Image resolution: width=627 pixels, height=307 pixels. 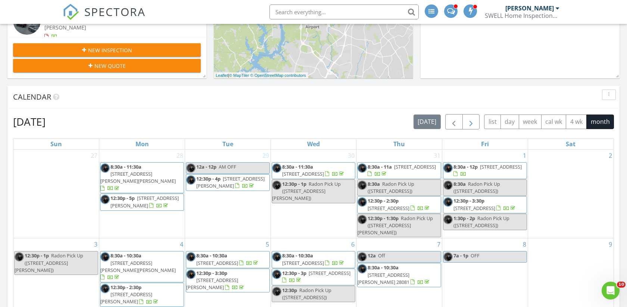 What do you see at coordinates (180, 156) in the screenshot?
I see `a: Go to July 28, 2025` at bounding box center [180, 156].